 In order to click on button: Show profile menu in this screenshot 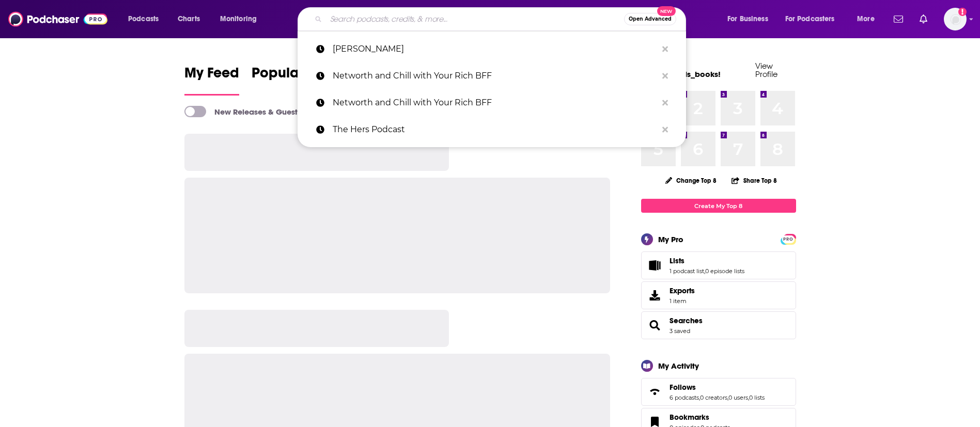, I will do `click(955, 19)`.